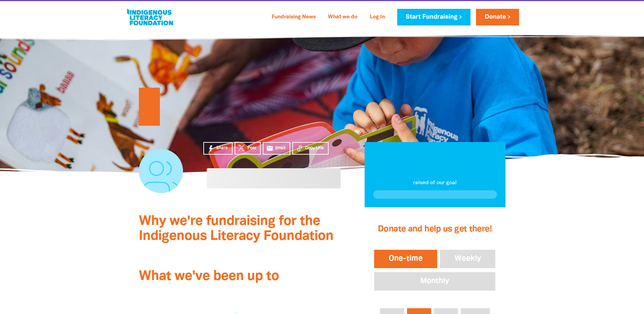  I want to click on span: Post, so click(251, 148).